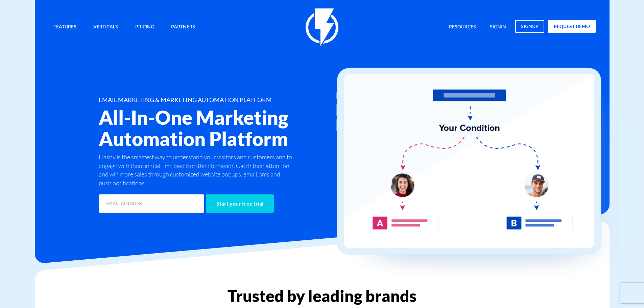 This screenshot has width=644, height=308. What do you see at coordinates (65, 27) in the screenshot?
I see `a: Features` at bounding box center [65, 27].